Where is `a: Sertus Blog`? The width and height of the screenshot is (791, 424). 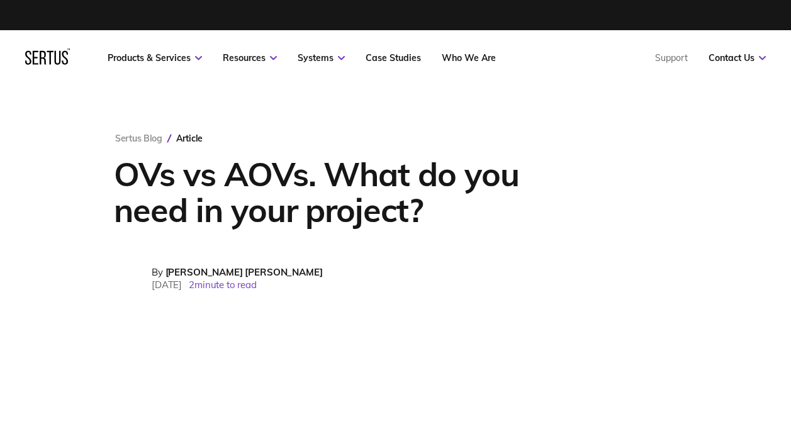
a: Sertus Blog is located at coordinates (138, 138).